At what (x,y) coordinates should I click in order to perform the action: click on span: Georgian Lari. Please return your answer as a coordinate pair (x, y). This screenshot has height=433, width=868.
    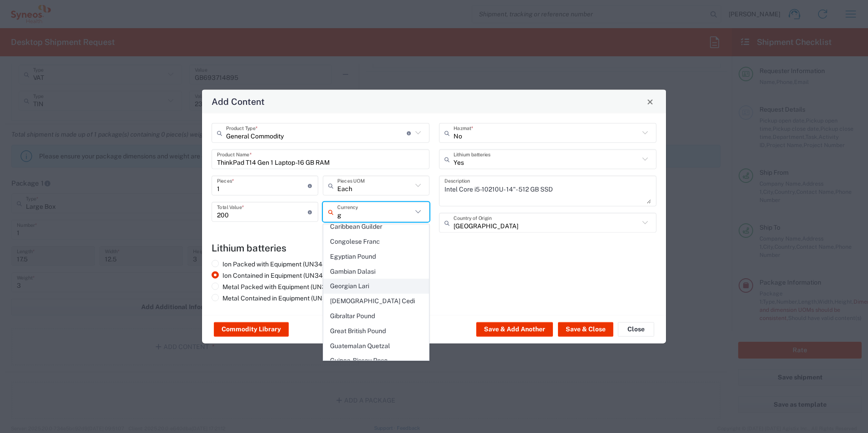
    Looking at the image, I should click on (376, 286).